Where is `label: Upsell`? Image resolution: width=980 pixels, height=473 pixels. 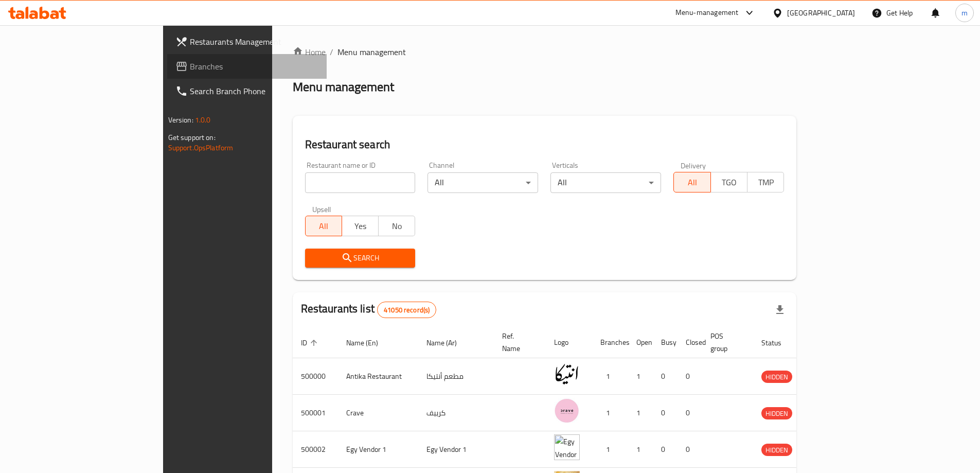
label: Upsell is located at coordinates (321, 209).